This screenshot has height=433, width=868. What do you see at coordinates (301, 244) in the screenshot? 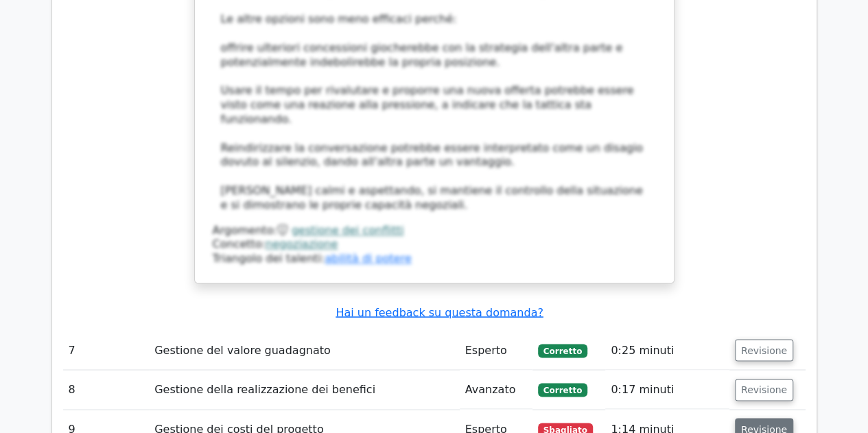
I see `font: negoziazione` at bounding box center [301, 244].